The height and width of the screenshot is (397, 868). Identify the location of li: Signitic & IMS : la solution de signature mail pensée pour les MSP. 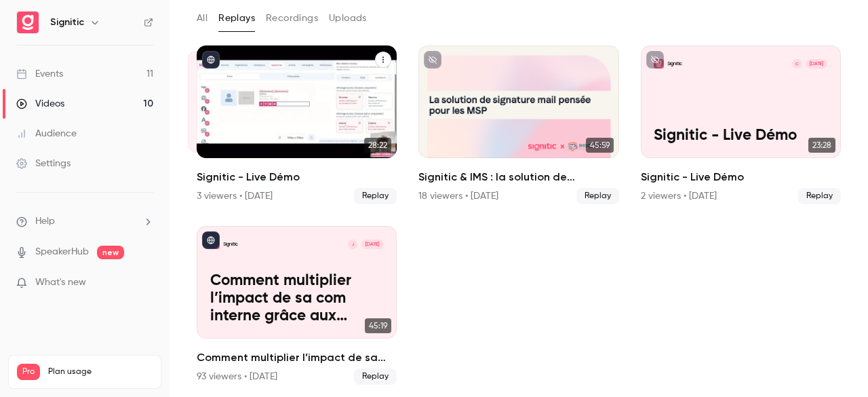
(518, 125).